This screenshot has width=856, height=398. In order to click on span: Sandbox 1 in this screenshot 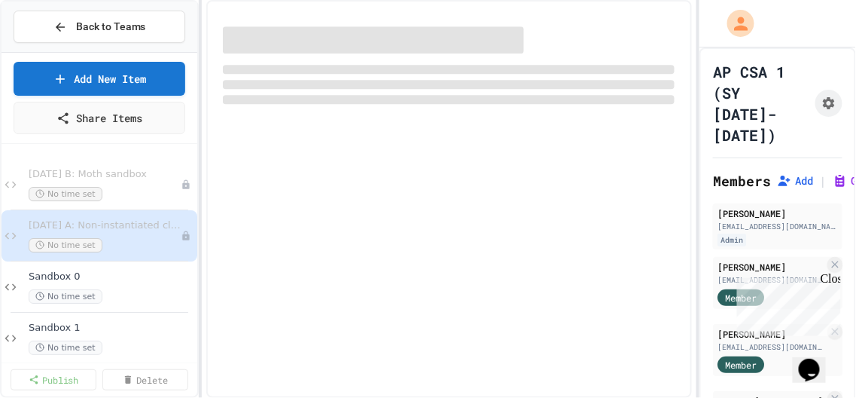, I will do `click(111, 328)`.